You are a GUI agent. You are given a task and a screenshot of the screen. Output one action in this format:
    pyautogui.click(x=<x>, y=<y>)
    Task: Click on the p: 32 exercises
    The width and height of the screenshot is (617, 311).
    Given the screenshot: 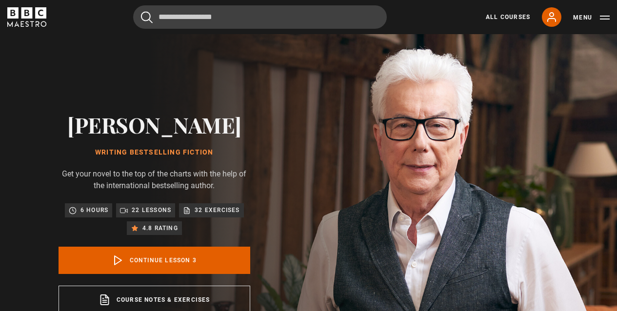 What is the action you would take?
    pyautogui.click(x=217, y=210)
    